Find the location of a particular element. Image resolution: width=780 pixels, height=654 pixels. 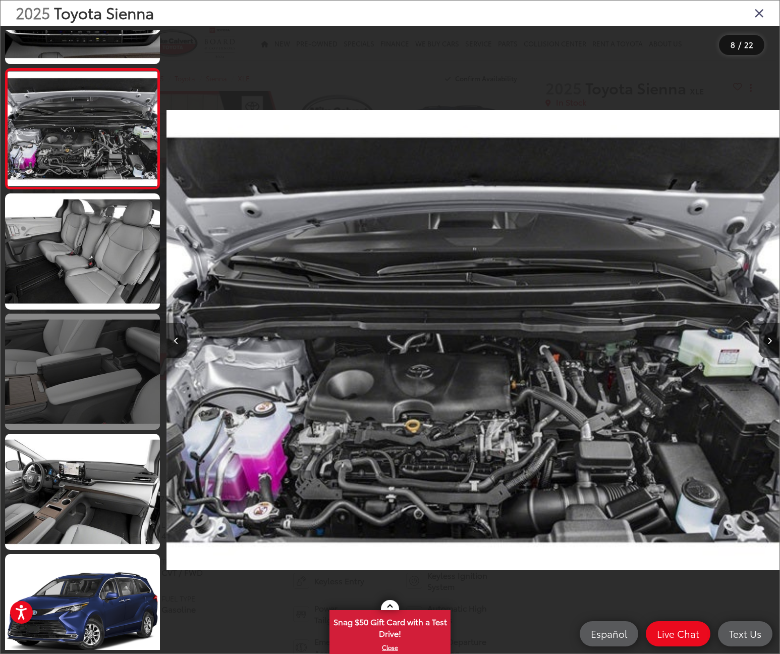

span: Live Chat is located at coordinates (678, 633).